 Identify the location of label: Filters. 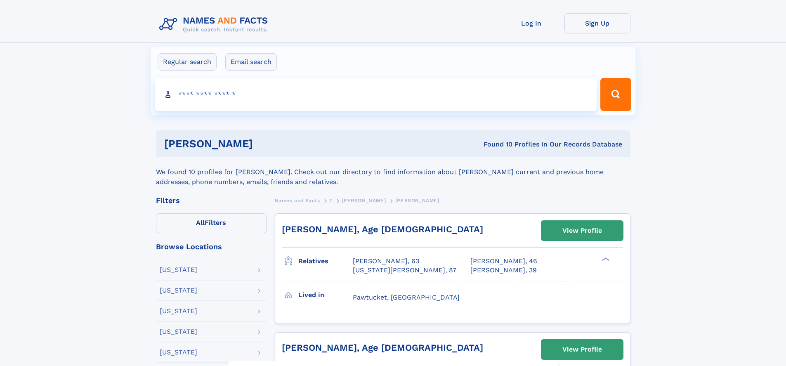
(211, 223).